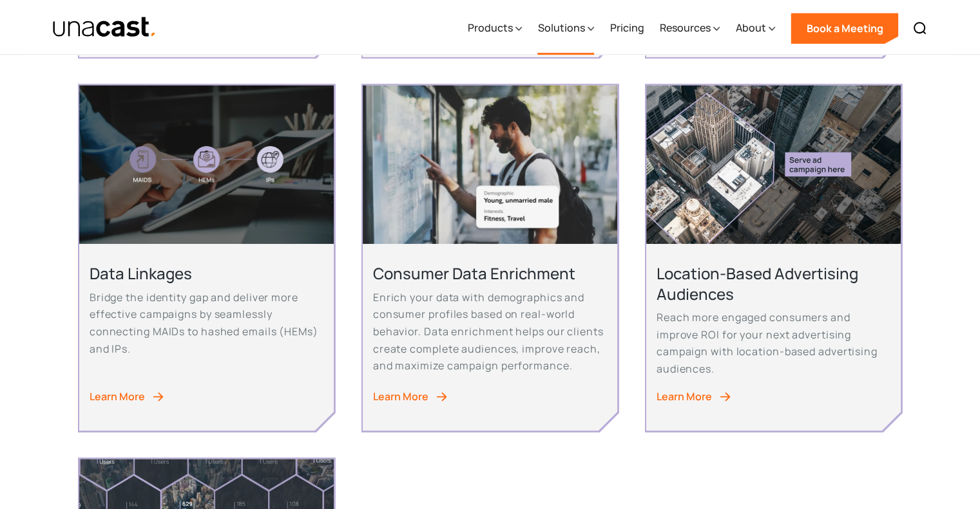 This screenshot has height=509, width=980. Describe the element at coordinates (626, 28) in the screenshot. I see `a: Pricing` at that location.